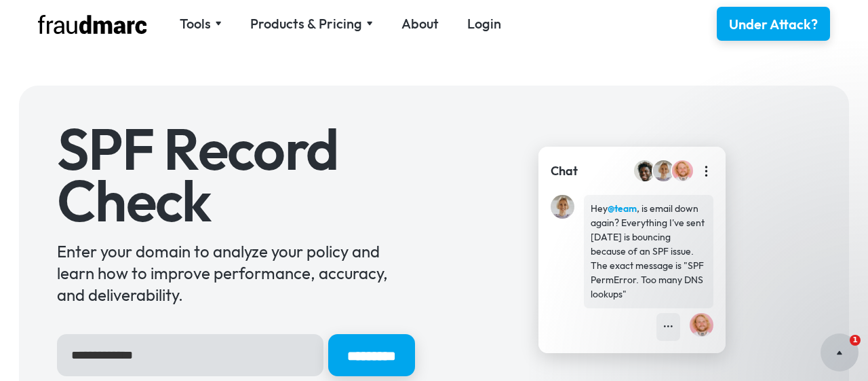 Image resolution: width=868 pixels, height=381 pixels. I want to click on h1: SPF Record Check, so click(236, 174).